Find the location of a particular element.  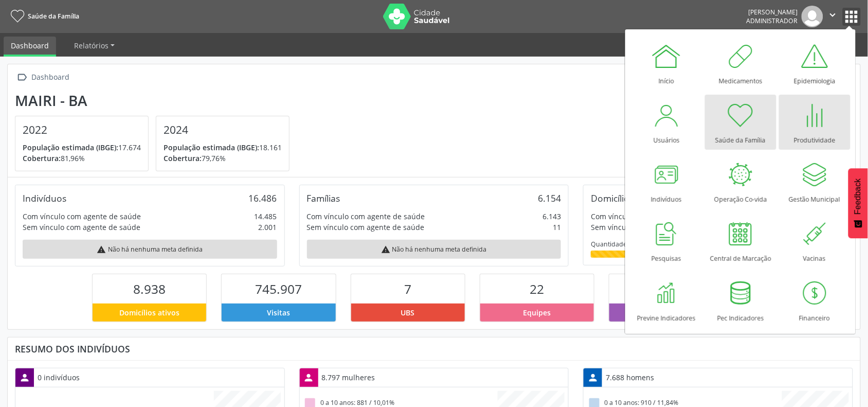

span: UBS is located at coordinates (408, 312).